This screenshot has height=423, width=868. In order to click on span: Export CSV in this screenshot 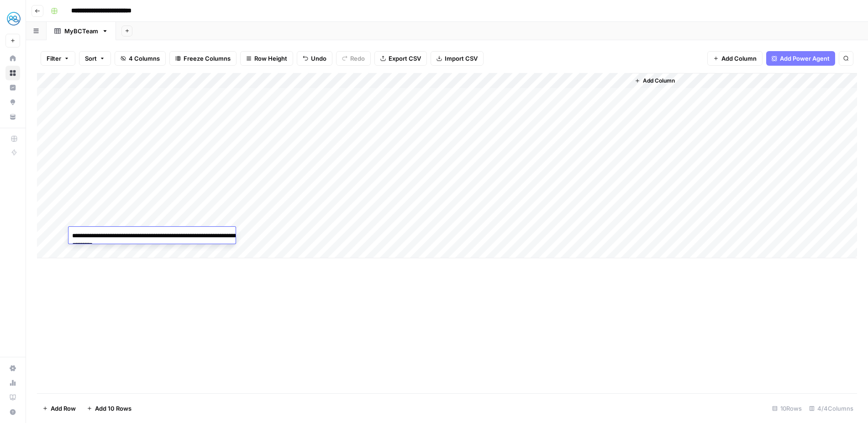, I will do `click(405, 58)`.